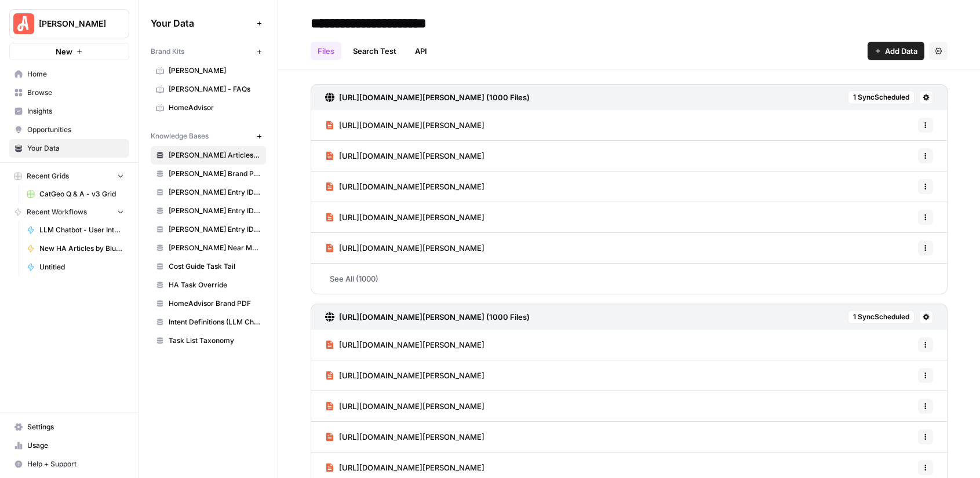 The width and height of the screenshot is (980, 478). What do you see at coordinates (208, 341) in the screenshot?
I see `a: Task List Taxonomy` at bounding box center [208, 341].